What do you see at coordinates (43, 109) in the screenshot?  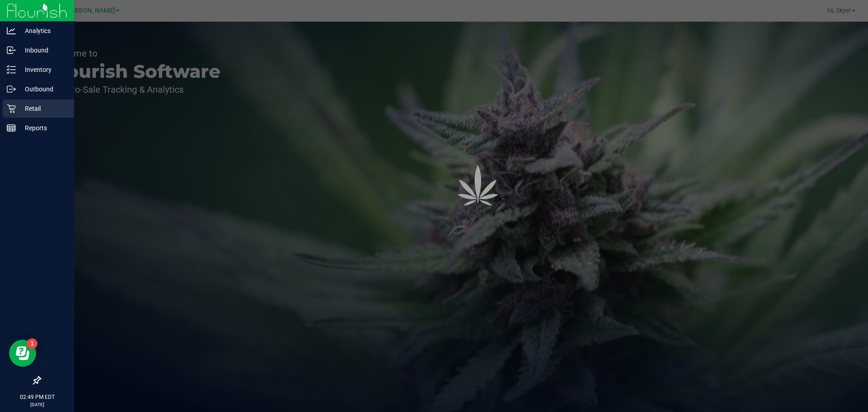 I see `p: Retail` at bounding box center [43, 109].